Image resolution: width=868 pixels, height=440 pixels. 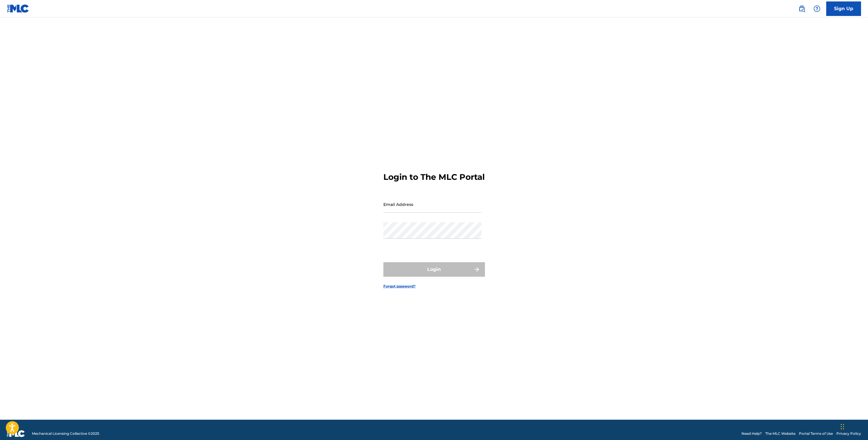 I want to click on div: Chat Widget, so click(x=854, y=426).